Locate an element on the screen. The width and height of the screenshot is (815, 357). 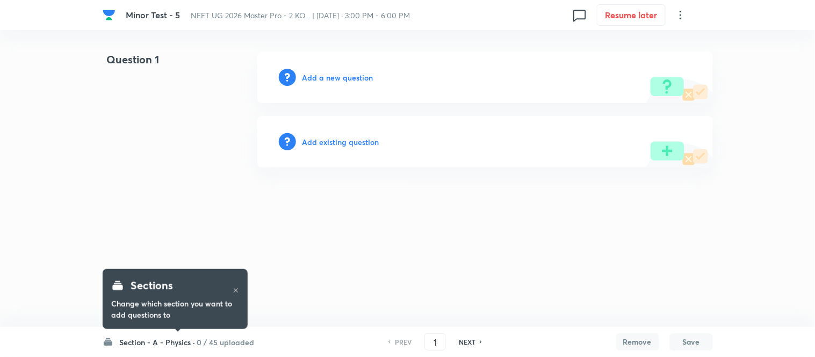
img: Company Logo is located at coordinates (109, 15).